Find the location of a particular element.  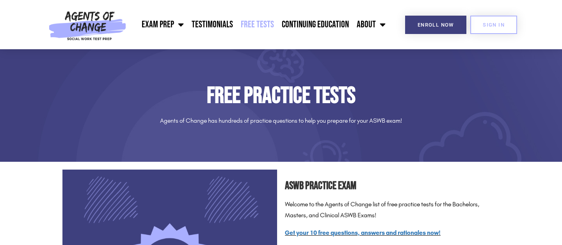

nav: Menu is located at coordinates (260, 25).